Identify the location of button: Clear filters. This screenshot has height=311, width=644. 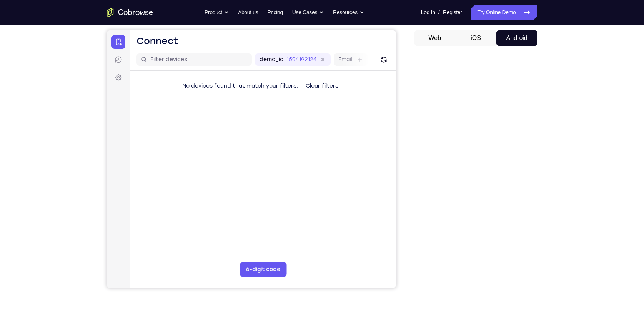
(215, 56).